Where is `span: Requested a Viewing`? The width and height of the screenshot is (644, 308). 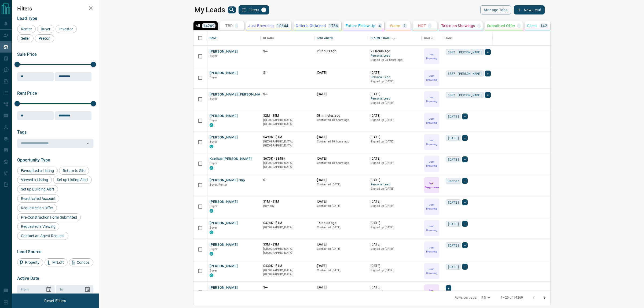 span: Requested a Viewing is located at coordinates (38, 226).